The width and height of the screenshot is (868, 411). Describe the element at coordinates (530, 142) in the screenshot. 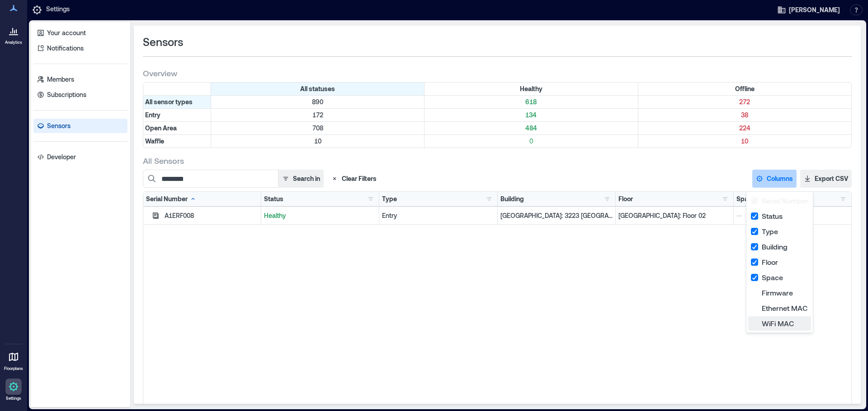

I see `p: 0` at that location.